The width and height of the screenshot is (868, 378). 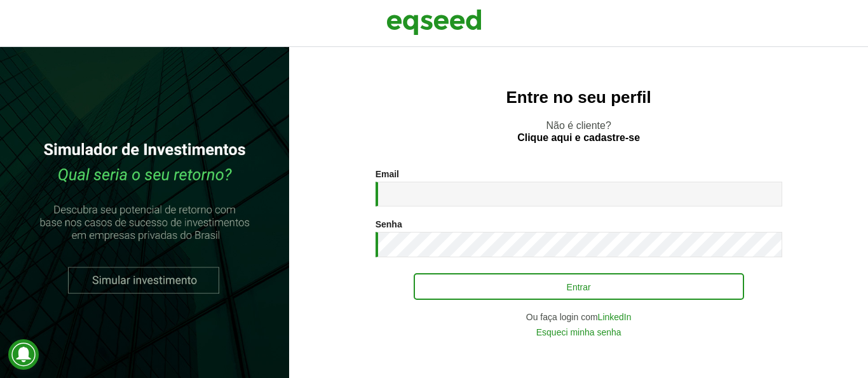 I want to click on h2: Entre no seu perfil, so click(x=578, y=97).